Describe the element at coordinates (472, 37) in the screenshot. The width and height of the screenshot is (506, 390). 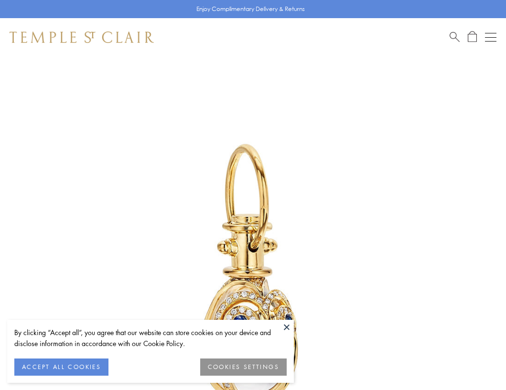
I see `a: Open Shopping Bag` at that location.